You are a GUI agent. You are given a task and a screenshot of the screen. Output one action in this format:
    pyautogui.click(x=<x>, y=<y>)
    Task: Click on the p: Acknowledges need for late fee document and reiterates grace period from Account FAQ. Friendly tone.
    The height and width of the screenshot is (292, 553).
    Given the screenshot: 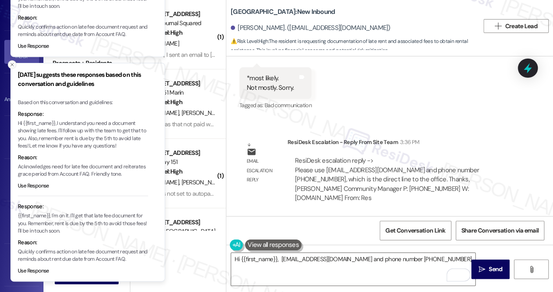 What is the action you would take?
    pyautogui.click(x=83, y=171)
    